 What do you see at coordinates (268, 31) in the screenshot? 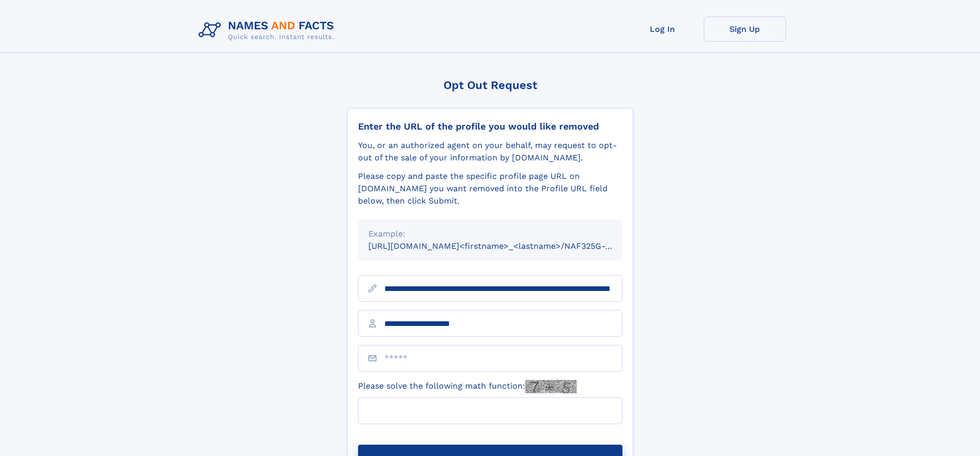
I see `img: Logo Names and Facts` at bounding box center [268, 31].